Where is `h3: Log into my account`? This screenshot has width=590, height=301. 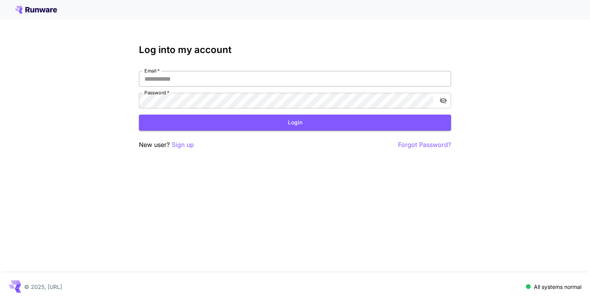 h3: Log into my account is located at coordinates (295, 50).